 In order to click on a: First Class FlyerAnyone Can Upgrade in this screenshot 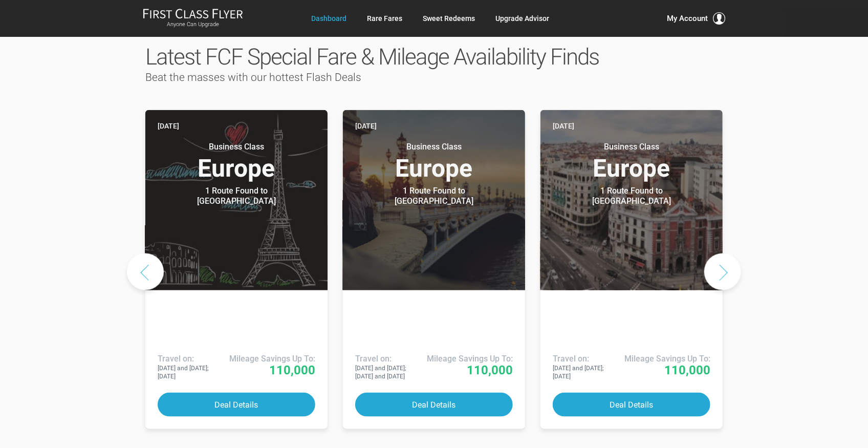, I will do `click(193, 19)`.